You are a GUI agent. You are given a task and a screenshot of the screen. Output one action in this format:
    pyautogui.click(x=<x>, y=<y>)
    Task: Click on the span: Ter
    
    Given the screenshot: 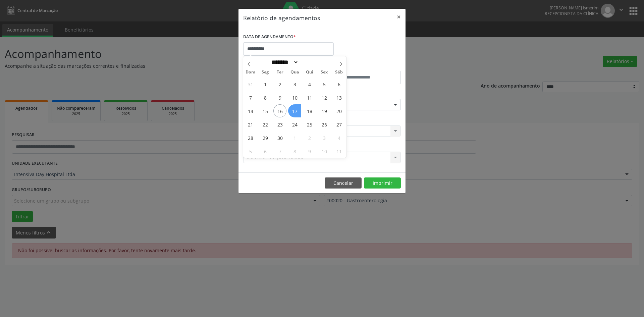 What is the action you would take?
    pyautogui.click(x=280, y=72)
    